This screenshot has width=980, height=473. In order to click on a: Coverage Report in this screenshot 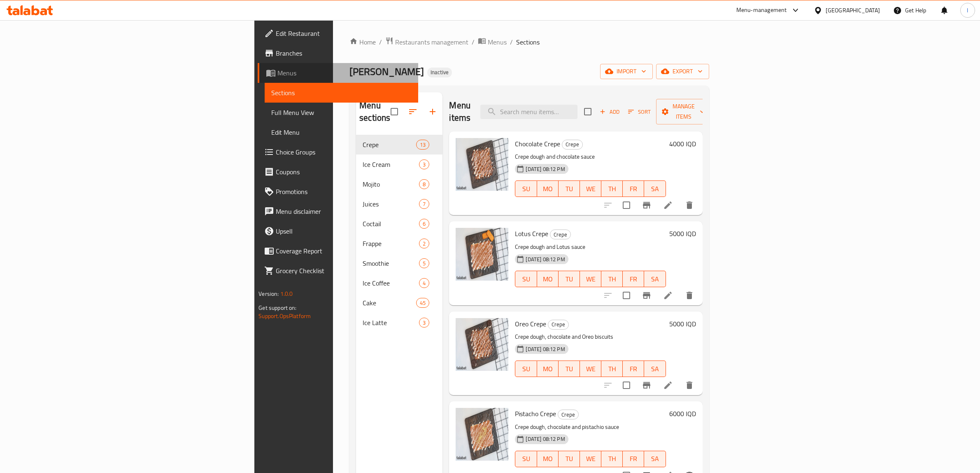, I will do `click(338, 251)`.